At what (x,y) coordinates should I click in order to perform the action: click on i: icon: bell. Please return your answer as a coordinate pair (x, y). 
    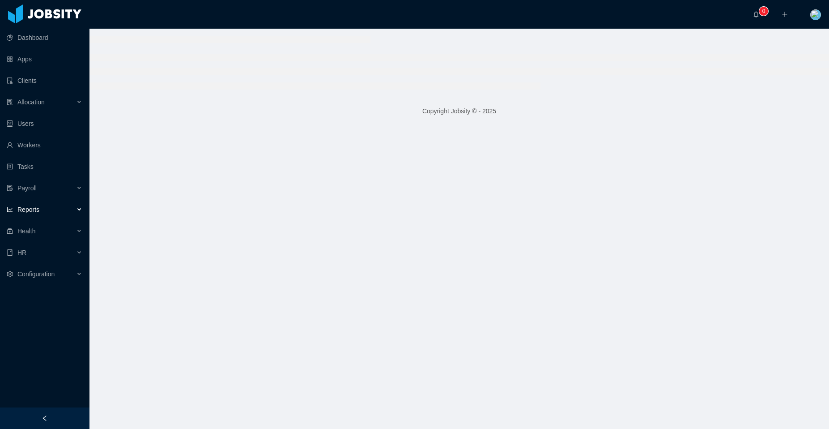
    Looking at the image, I should click on (756, 14).